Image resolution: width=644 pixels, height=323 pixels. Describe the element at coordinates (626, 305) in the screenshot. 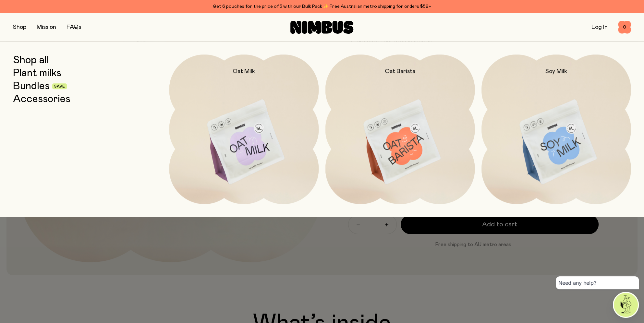

I see `img: agent` at that location.